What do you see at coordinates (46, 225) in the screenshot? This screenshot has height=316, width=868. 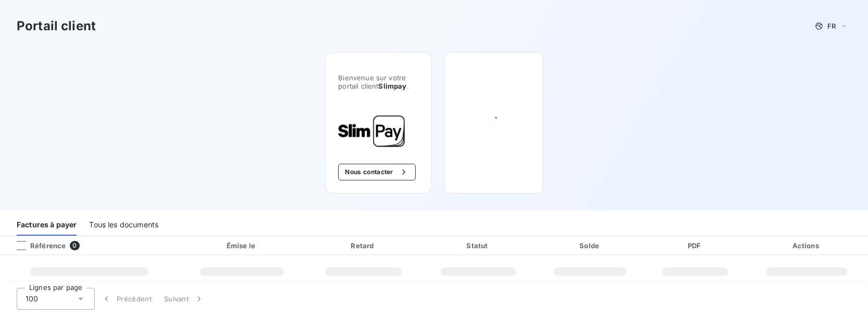 I see `div: Factures à payer` at bounding box center [46, 225].